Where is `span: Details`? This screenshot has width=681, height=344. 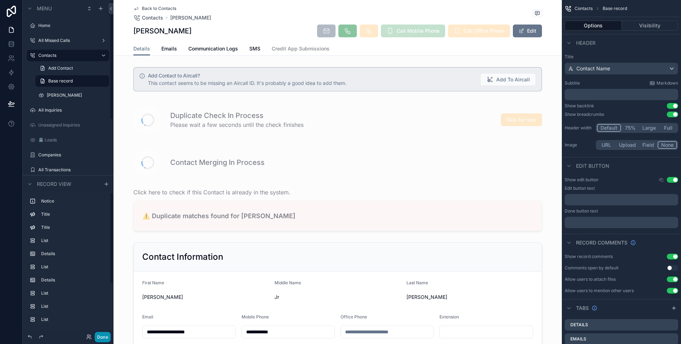
span: Details is located at coordinates (142, 49).